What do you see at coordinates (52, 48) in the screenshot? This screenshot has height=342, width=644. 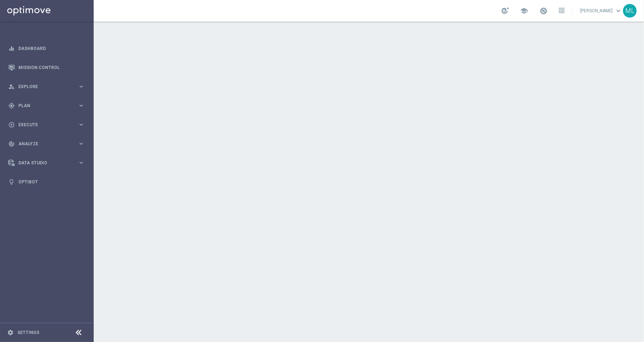 I see `a: Dashboard` at bounding box center [52, 48].